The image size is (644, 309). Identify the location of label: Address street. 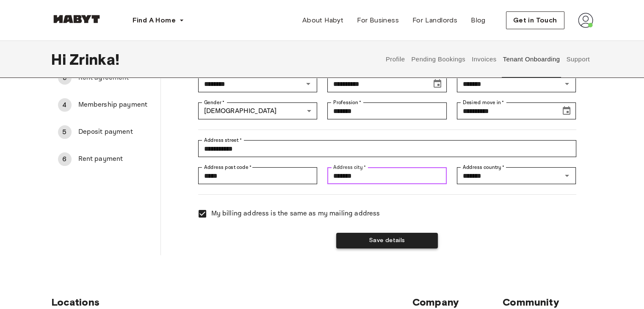
(223, 140).